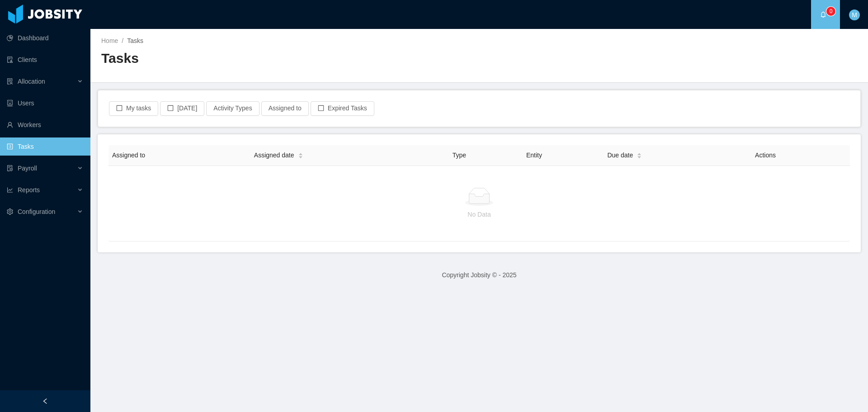 This screenshot has width=868, height=412. I want to click on span: Payroll, so click(27, 168).